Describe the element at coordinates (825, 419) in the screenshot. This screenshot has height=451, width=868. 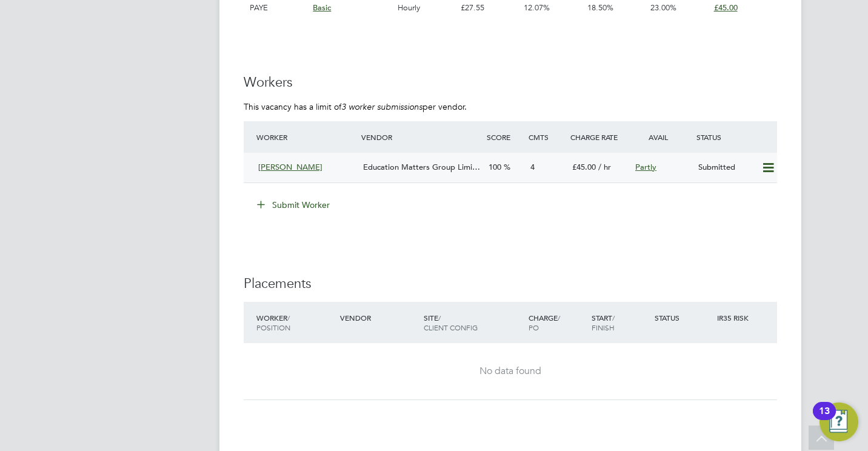
I see `div: 13` at that location.